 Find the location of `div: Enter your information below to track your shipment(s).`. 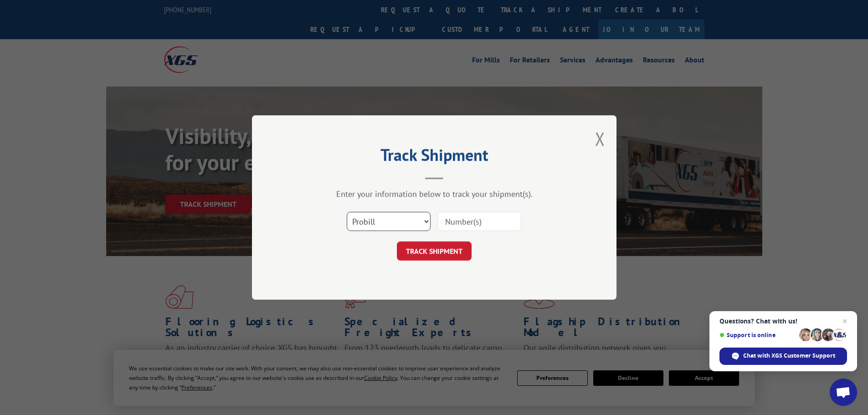

div: Enter your information below to track your shipment(s). is located at coordinates (434, 194).